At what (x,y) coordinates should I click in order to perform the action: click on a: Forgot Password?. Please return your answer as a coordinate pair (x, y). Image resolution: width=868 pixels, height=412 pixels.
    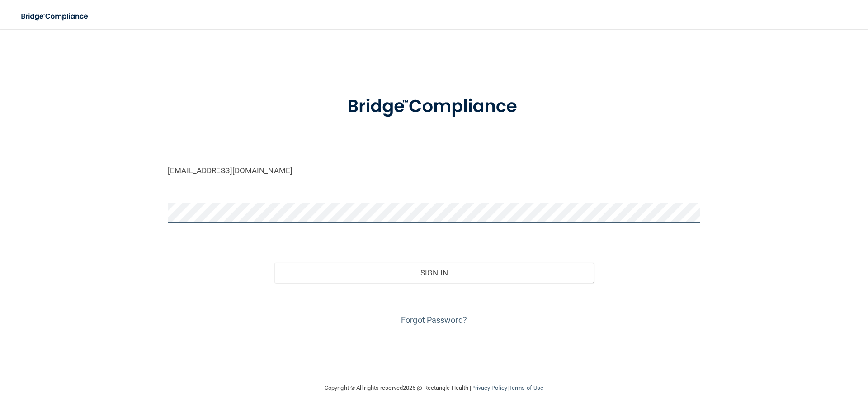
    Looking at the image, I should click on (434, 320).